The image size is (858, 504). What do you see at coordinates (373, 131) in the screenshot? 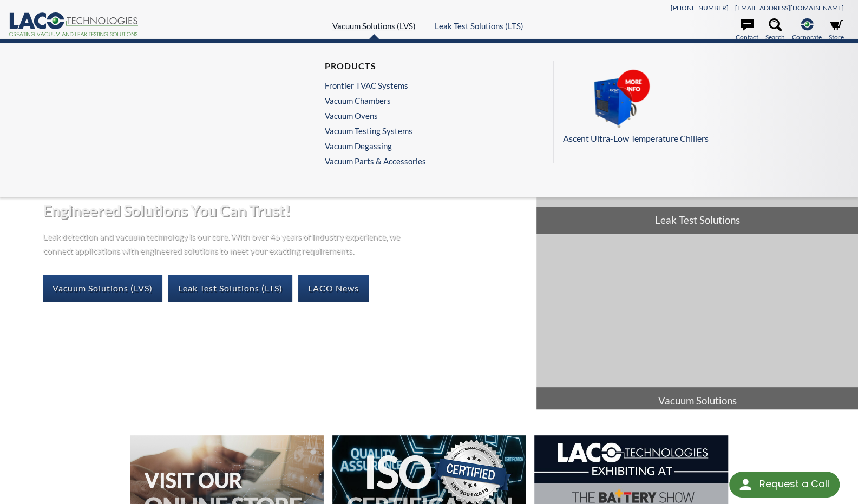
I see `a: Vacuum Testing Systems` at bounding box center [373, 131].